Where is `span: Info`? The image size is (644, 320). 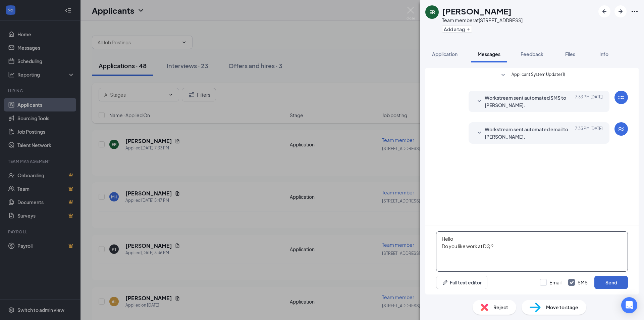
span: Info is located at coordinates (604, 54).